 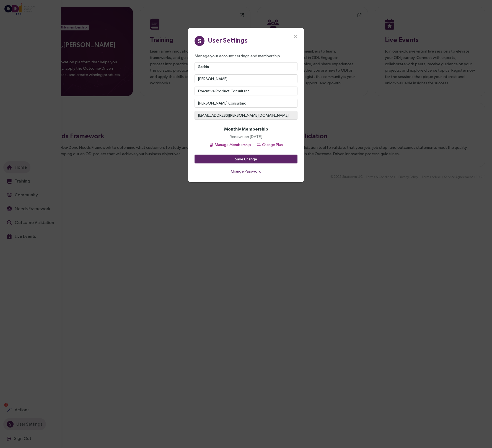 I want to click on span: S, so click(x=200, y=41).